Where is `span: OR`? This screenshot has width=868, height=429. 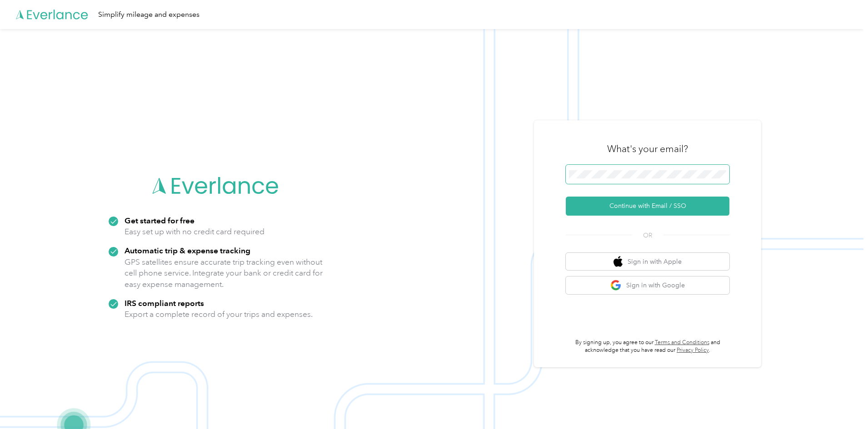
span: OR is located at coordinates (648, 235).